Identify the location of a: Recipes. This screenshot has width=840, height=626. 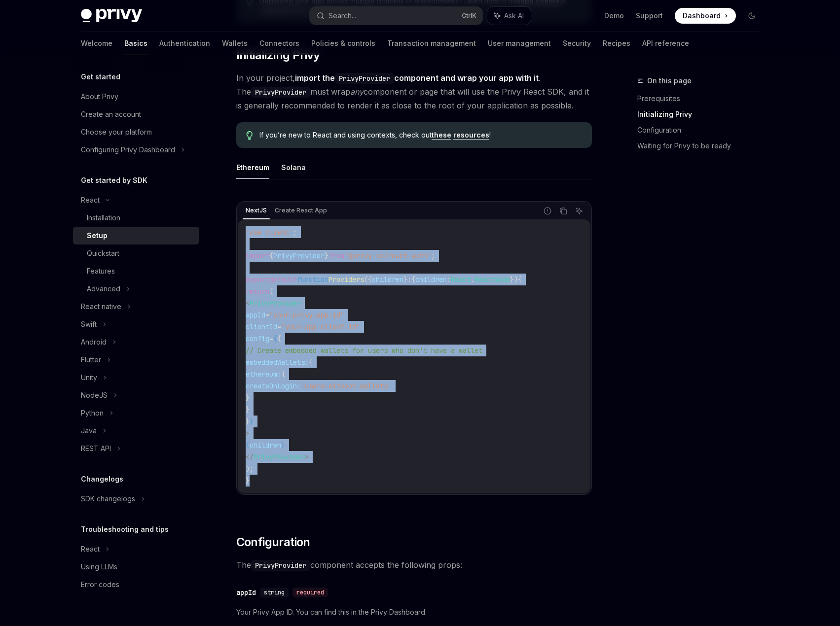
(616, 43).